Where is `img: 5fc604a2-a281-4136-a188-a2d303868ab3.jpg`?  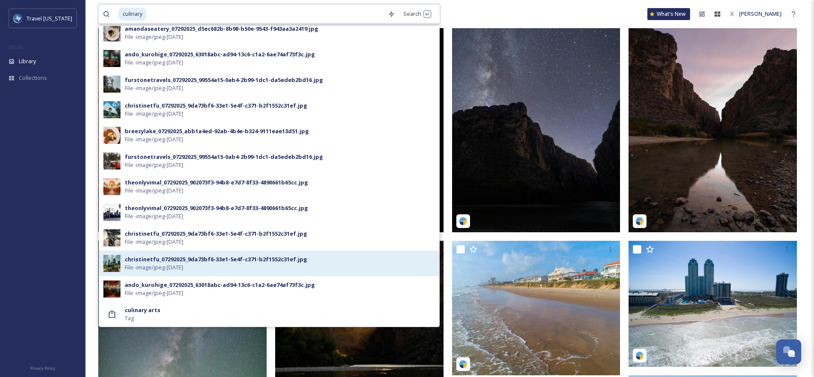
img: 5fc604a2-a281-4136-a188-a2d303868ab3.jpg is located at coordinates (112, 33).